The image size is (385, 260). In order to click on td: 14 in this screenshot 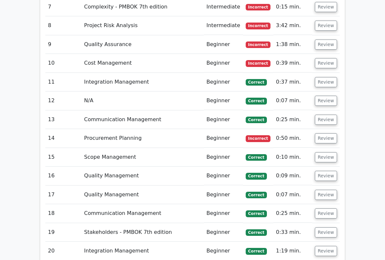, I will do `click(63, 138)`.